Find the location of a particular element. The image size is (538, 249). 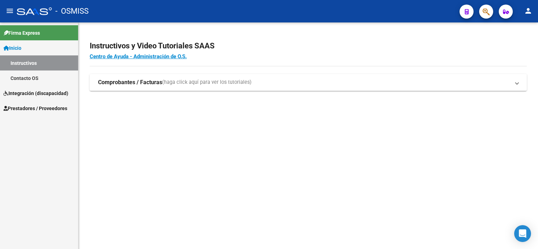

mat-icon: menu is located at coordinates (10, 11).